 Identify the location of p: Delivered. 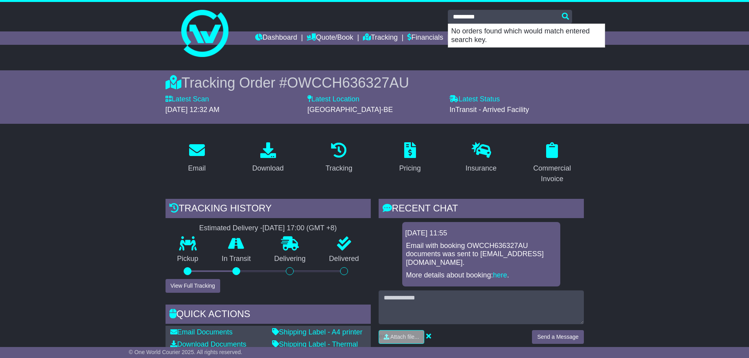
(344, 259).